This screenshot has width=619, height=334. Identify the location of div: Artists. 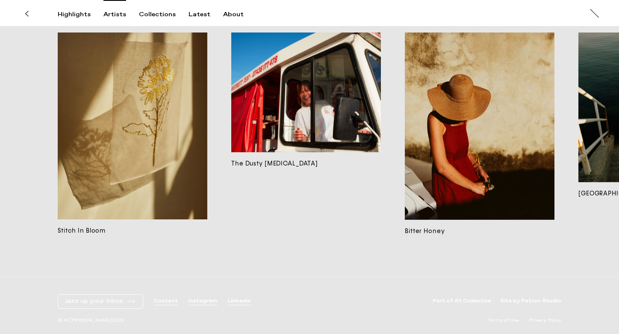
(115, 15).